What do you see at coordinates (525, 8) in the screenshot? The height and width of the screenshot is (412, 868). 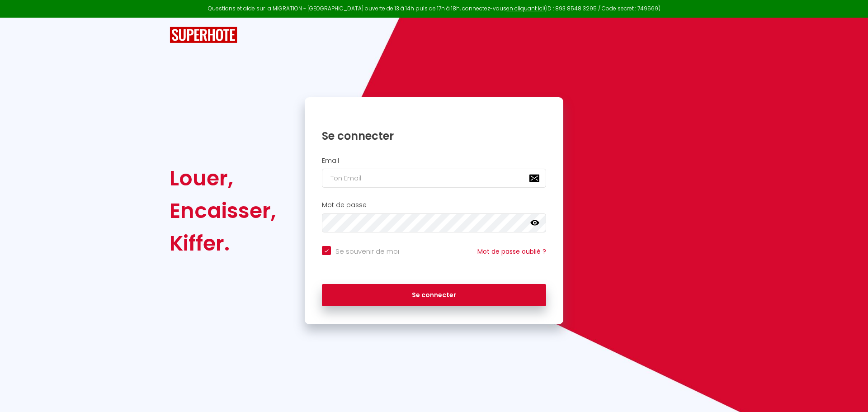 I see `a: en cliquant ici` at bounding box center [525, 8].